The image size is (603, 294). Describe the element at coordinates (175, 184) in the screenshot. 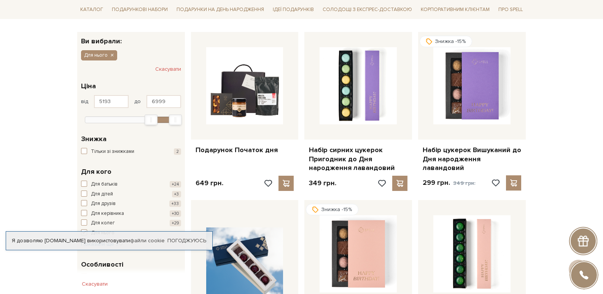

I see `span: +24` at that location.